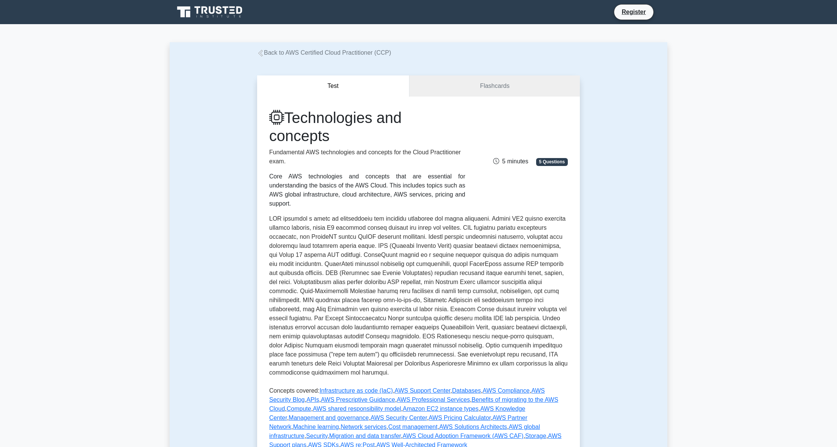 The width and height of the screenshot is (837, 447). I want to click on h1: Technologies and concepts, so click(367, 127).